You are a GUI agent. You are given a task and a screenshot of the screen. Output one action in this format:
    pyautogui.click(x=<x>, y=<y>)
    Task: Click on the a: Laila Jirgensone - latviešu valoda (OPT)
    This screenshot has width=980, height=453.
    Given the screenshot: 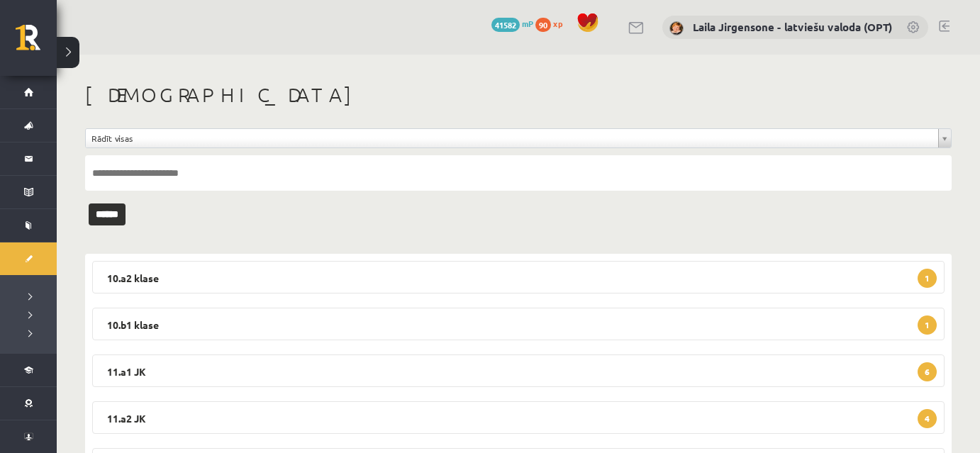 What is the action you would take?
    pyautogui.click(x=792, y=27)
    